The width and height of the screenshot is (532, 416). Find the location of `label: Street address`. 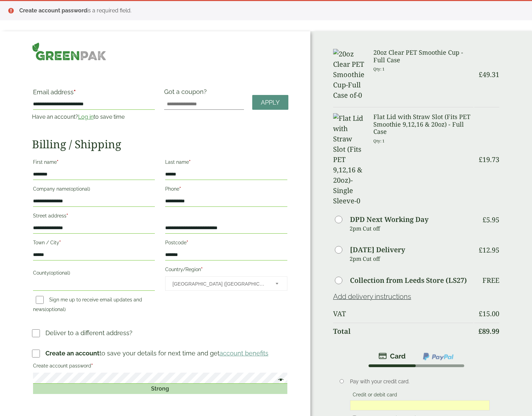

label: Street address is located at coordinates (94, 217).